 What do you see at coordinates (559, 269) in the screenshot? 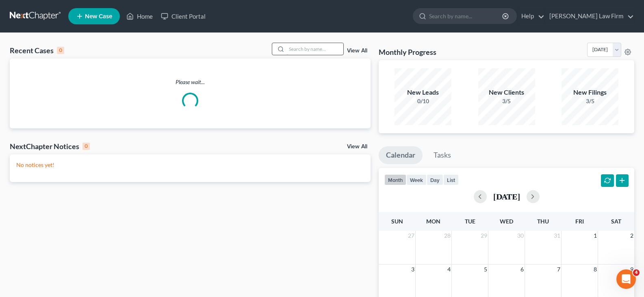
I see `span: 7` at bounding box center [559, 269].